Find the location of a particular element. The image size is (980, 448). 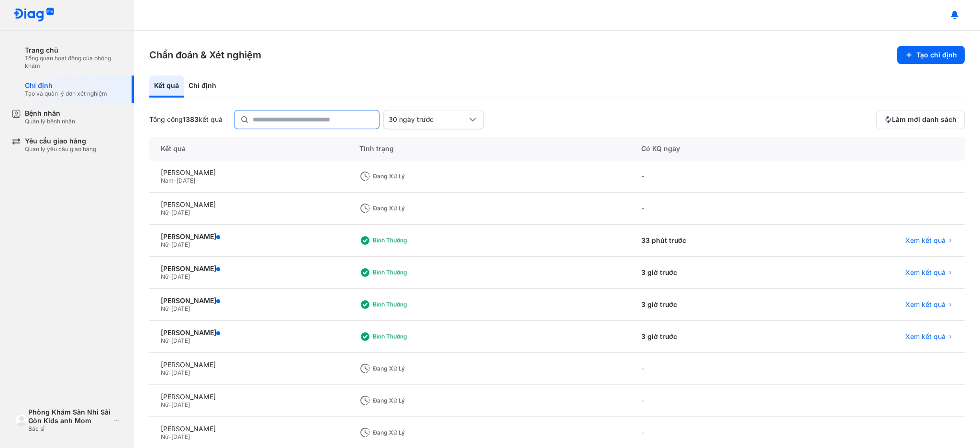

div: 30 ngày trước is located at coordinates (428, 120).